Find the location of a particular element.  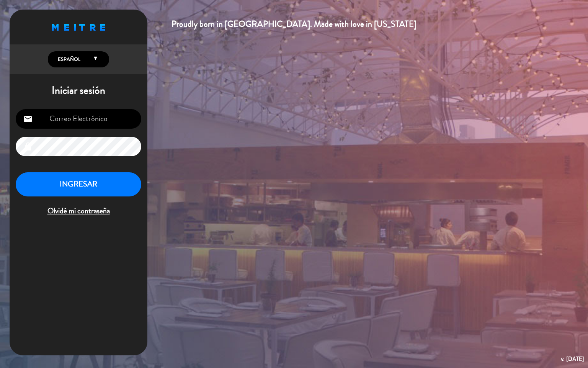

input: Correo Electrónico is located at coordinates (78, 119).